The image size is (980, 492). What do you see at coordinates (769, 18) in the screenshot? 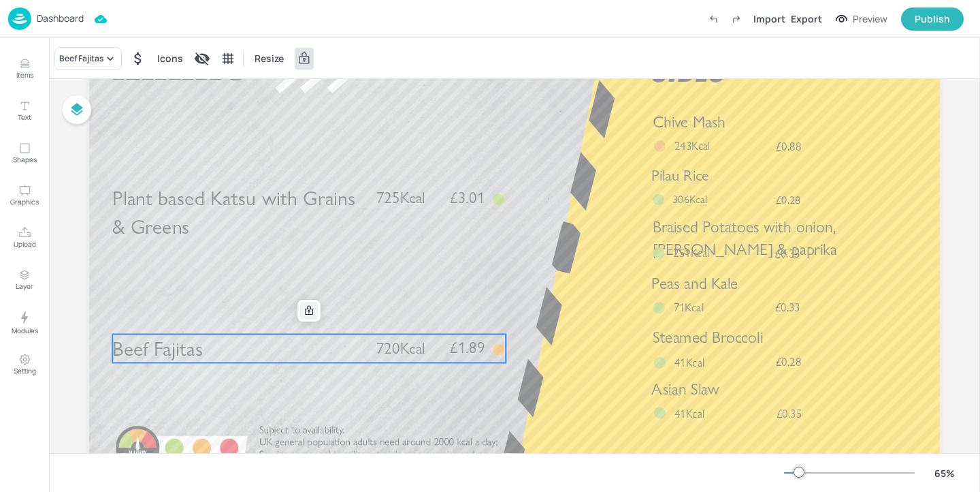
I see `div: Import` at bounding box center [769, 18].